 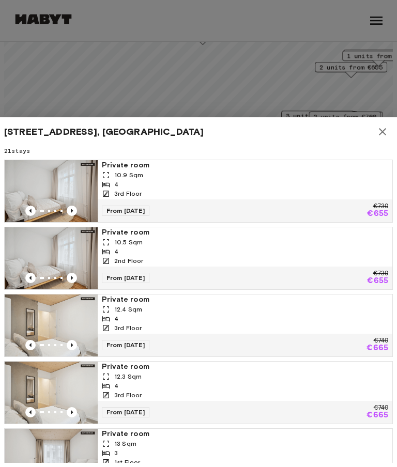 What do you see at coordinates (128, 377) in the screenshot?
I see `span: 12.3 Sqm` at bounding box center [128, 377].